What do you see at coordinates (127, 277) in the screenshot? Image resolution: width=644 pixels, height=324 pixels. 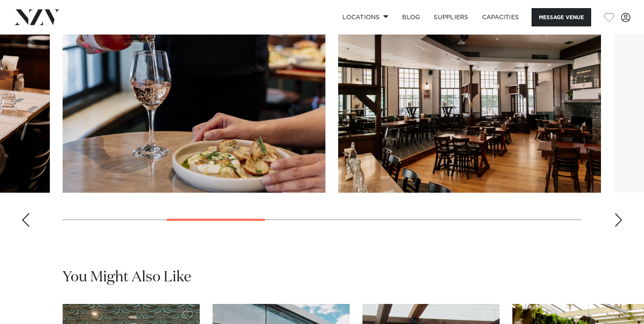 I see `h2: You Might Also Like` at bounding box center [127, 277].